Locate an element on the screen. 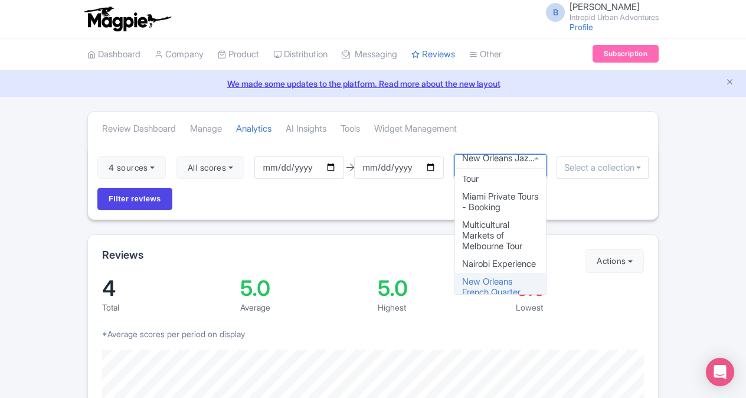 This screenshot has width=746, height=398. h2: Reviews is located at coordinates (123, 255).